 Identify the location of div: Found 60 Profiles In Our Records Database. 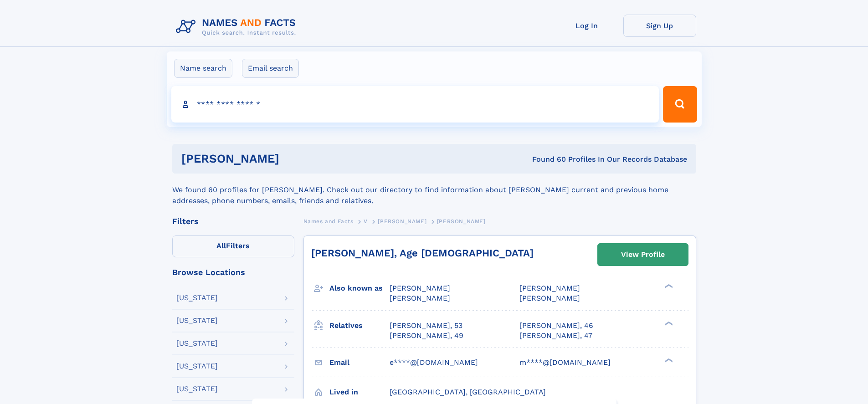
(547, 159).